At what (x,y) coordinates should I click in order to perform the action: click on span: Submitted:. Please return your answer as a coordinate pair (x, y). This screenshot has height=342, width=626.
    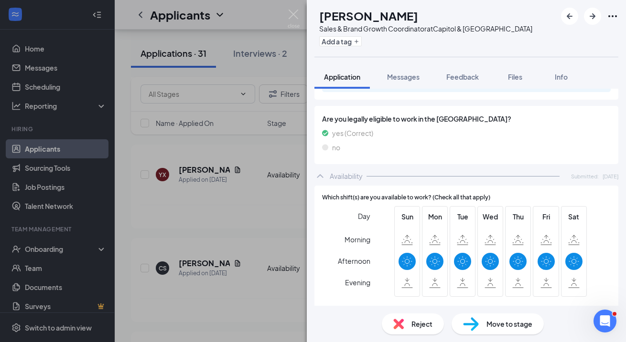
    Looking at the image, I should click on (585, 176).